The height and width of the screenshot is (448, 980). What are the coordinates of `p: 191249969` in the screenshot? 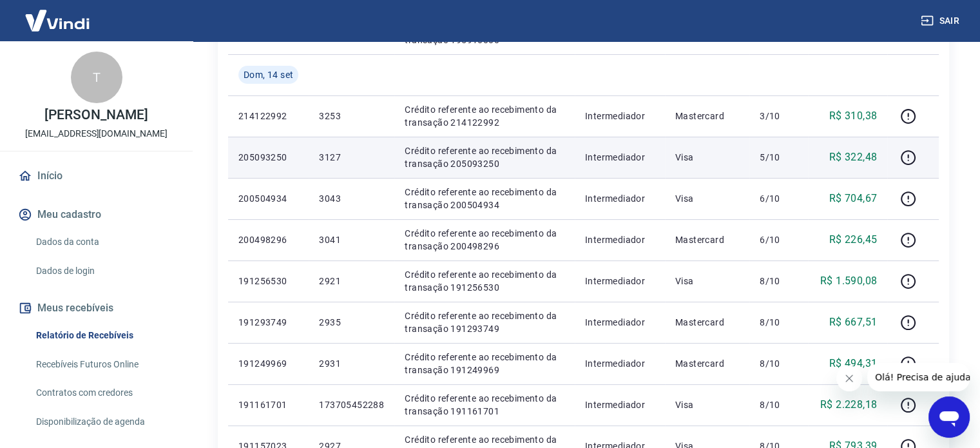 It's located at (268, 364).